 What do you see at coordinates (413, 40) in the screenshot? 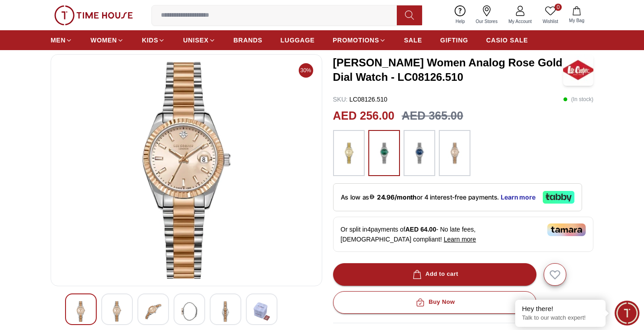
I see `span: SALE` at bounding box center [413, 40].